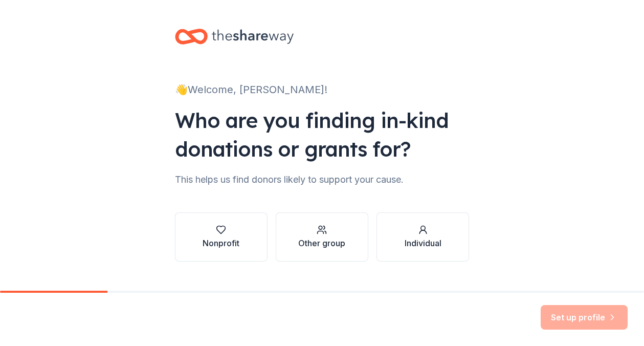 This screenshot has height=346, width=644. I want to click on div: Who are you finding in-kind donations or grants for?, so click(322, 135).